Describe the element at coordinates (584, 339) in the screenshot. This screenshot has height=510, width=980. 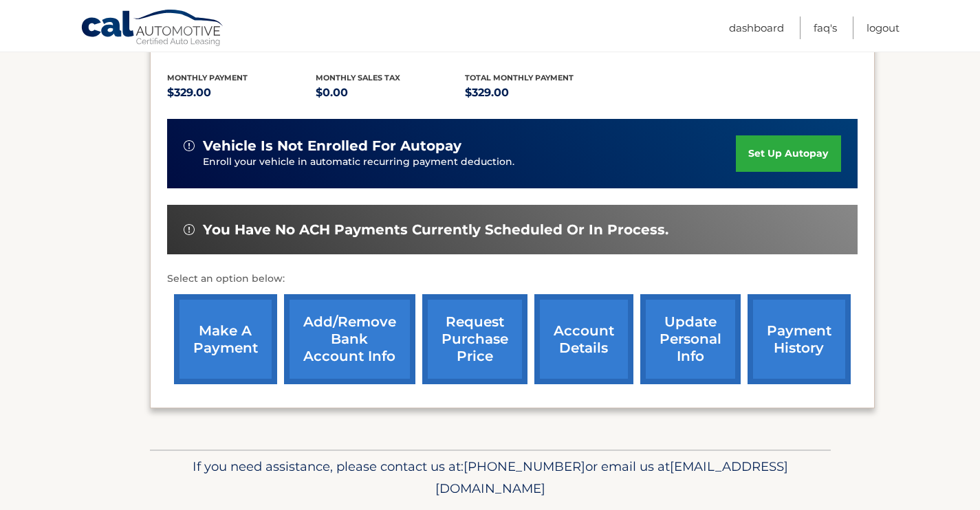
I see `a: account details` at that location.